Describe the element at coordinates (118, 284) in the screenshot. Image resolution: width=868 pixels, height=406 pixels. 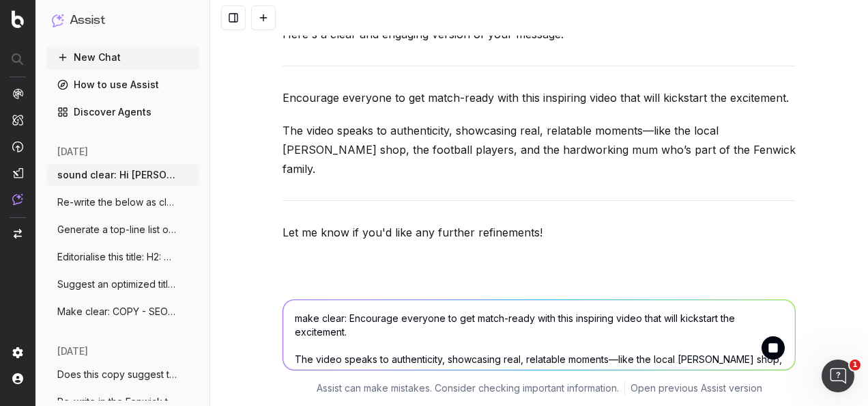
I see `span: Suggest an optimized title and descripti` at that location.